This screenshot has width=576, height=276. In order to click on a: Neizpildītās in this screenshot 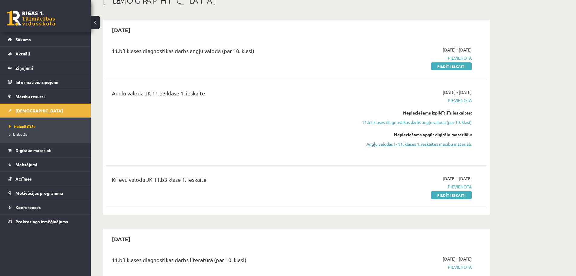, I will do `click(47, 126)`.